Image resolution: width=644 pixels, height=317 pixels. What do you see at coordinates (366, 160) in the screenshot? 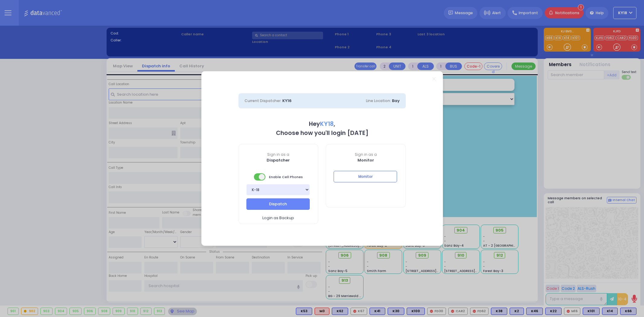
I see `b: Monitor` at bounding box center [366, 160].